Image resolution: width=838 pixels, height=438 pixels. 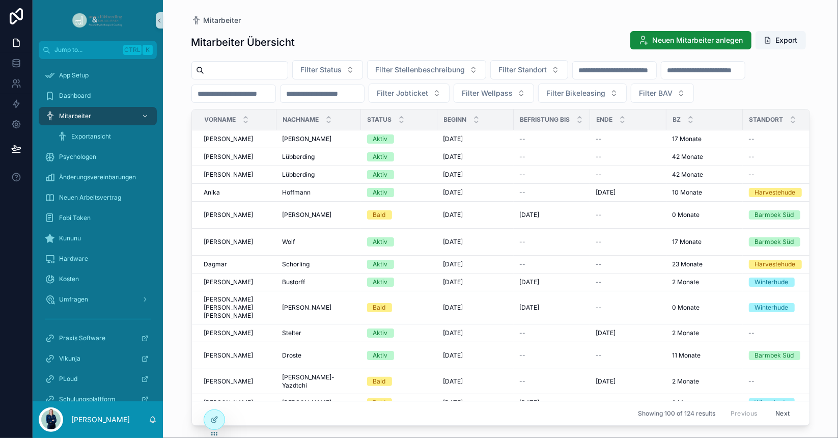 I want to click on a: PLoud, so click(x=98, y=379).